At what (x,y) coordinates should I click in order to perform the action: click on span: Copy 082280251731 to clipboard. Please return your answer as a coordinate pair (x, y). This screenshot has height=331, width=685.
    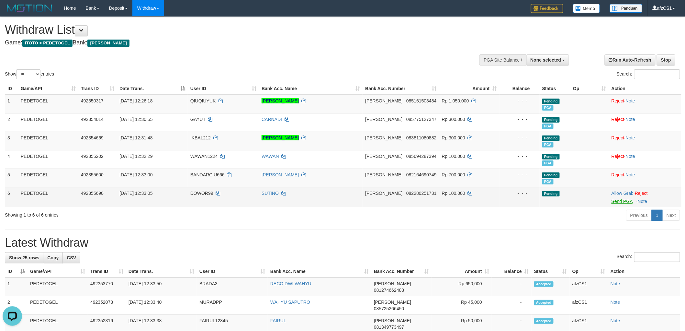
    Looking at the image, I should click on (421, 193).